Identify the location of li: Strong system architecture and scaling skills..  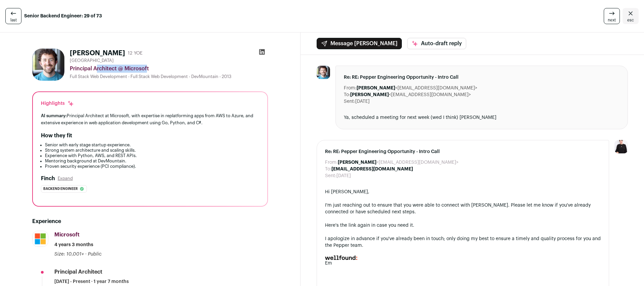
(152, 151).